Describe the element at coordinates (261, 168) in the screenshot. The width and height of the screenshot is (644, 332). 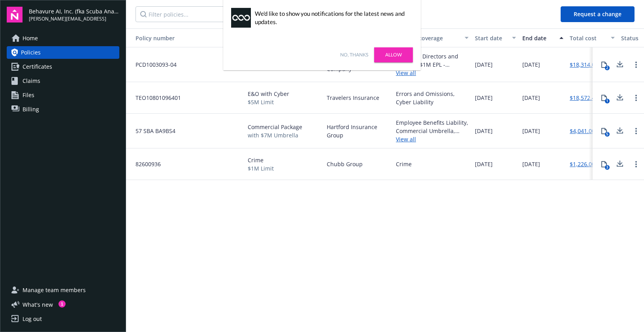
I see `span: $1M Limit` at that location.